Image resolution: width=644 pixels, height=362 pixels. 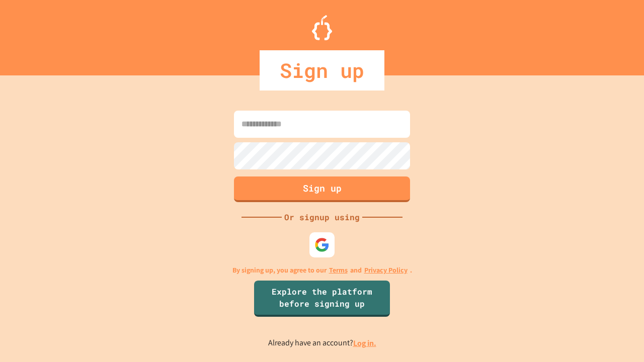 What do you see at coordinates (322, 190) in the screenshot?
I see `button: Sign up` at bounding box center [322, 190].